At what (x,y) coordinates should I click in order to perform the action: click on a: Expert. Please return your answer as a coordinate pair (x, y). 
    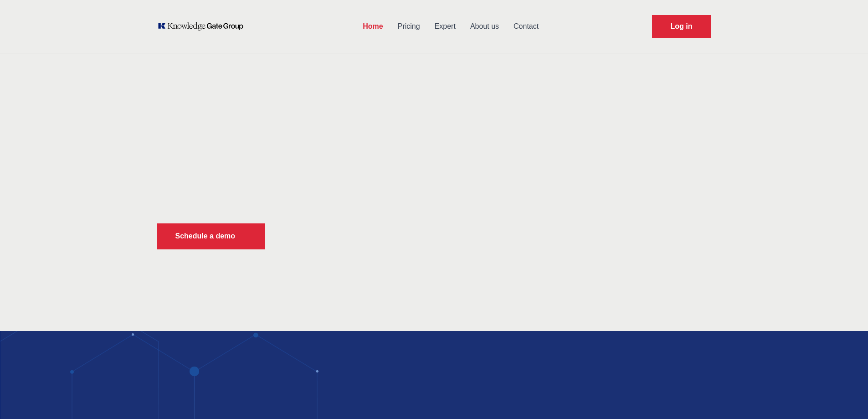
    Looking at the image, I should click on (445, 27).